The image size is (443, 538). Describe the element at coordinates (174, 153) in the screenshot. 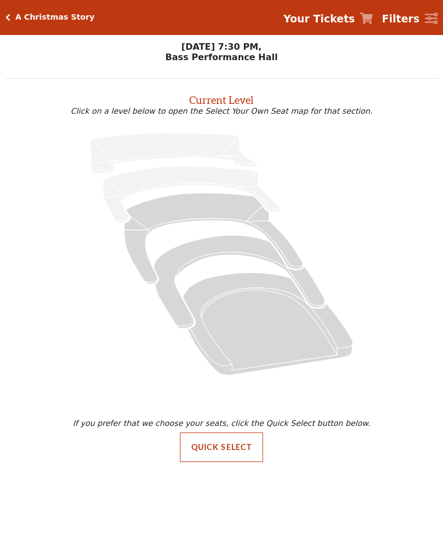

I see `path: Upper Gallery - Seats Available: 0` at that location.